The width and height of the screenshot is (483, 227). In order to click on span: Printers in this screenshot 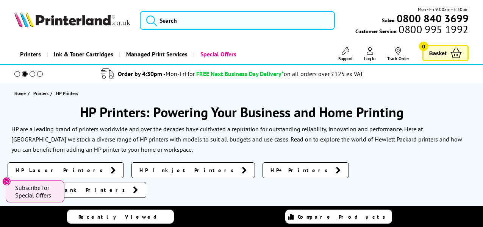, I will do `click(41, 93)`.